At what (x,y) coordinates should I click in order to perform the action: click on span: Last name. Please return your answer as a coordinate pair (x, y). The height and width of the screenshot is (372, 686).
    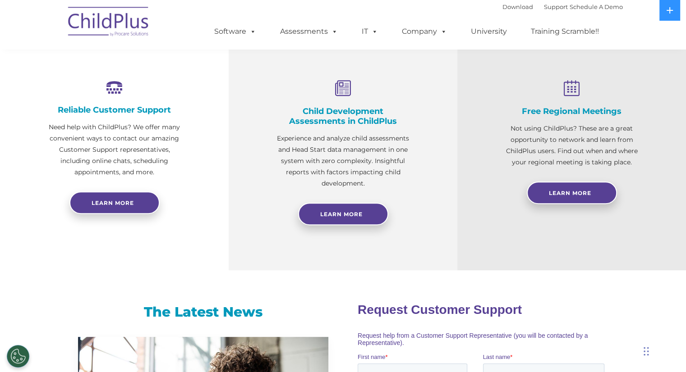
    Looking at the image, I should click on (139, 63).